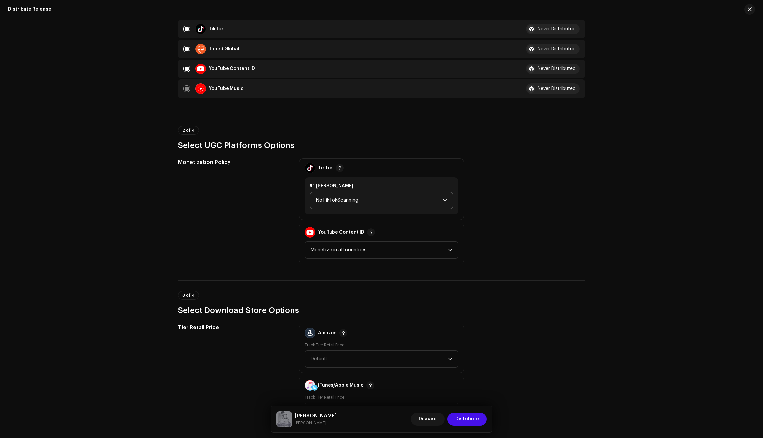 Image resolution: width=763 pixels, height=438 pixels. What do you see at coordinates (29, 9) in the screenshot?
I see `div: Distribute Release` at bounding box center [29, 9].